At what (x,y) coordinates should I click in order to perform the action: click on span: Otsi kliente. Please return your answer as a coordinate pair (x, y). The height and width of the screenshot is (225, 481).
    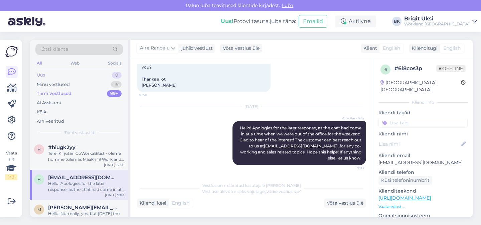
    Looking at the image, I should click on (55, 49).